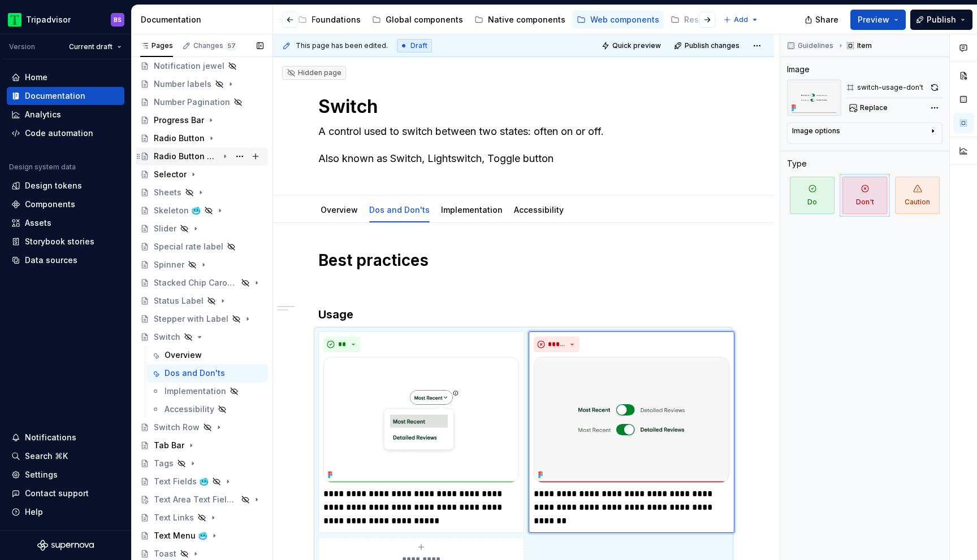  Describe the element at coordinates (520, 20) in the screenshot. I see `a: Native components` at that location.